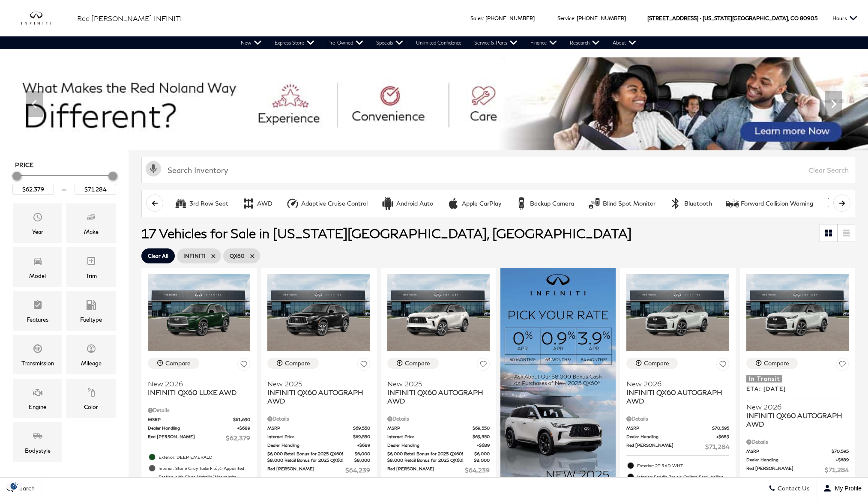  Describe the element at coordinates (37, 267) in the screenshot. I see `div: ModelModel` at that location.